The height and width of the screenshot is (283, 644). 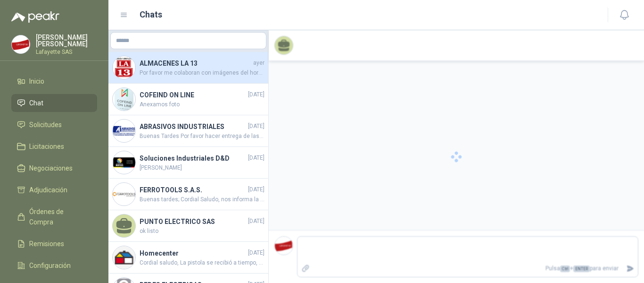 I want to click on a: Órdenes de Compra, so click(x=54, y=217).